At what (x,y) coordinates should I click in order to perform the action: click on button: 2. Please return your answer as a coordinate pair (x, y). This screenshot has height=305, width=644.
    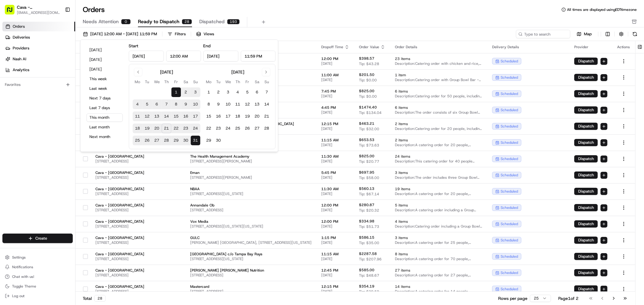
    Looking at the image, I should click on (186, 92).